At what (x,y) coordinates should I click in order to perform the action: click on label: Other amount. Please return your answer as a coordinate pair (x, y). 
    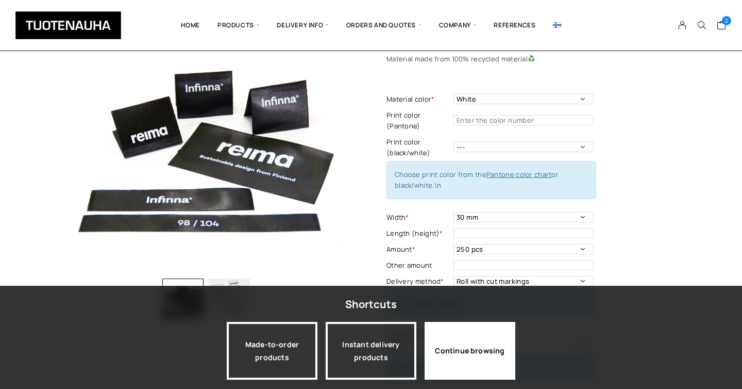
    Looking at the image, I should click on (419, 265).